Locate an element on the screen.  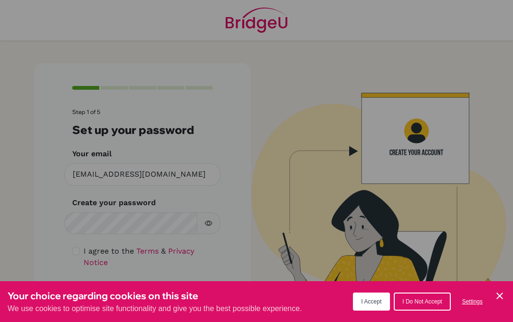
span: Settings is located at coordinates (472, 301).